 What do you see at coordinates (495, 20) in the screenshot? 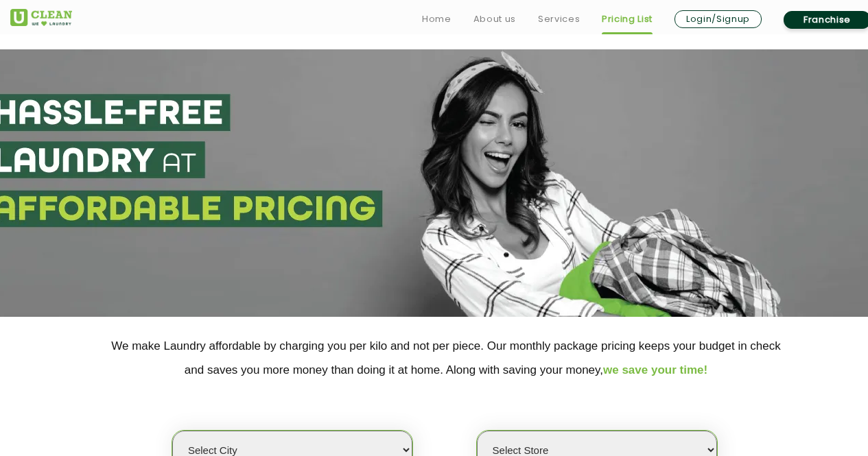
I see `a: About us` at bounding box center [495, 20].